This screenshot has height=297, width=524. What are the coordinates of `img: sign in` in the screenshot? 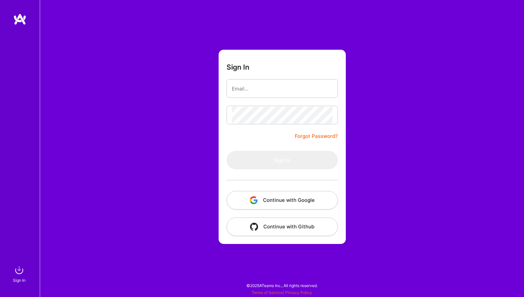 It's located at (19, 270).